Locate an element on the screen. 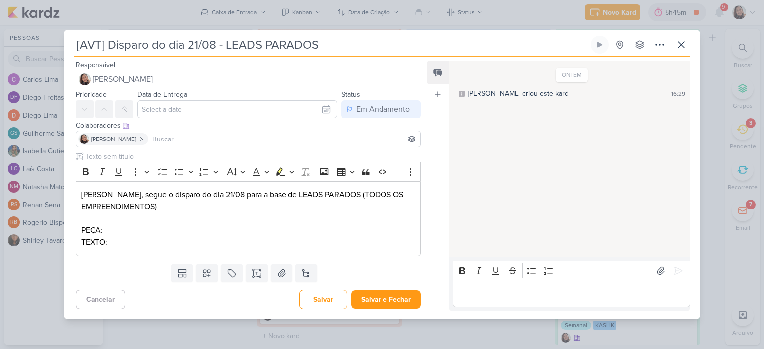 This screenshot has height=349, width=764. button: Em Andamento is located at coordinates (381, 109).